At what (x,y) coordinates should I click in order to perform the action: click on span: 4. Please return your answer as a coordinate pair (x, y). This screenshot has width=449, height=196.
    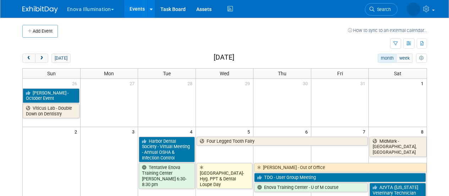
    Looking at the image, I should click on (192, 131).